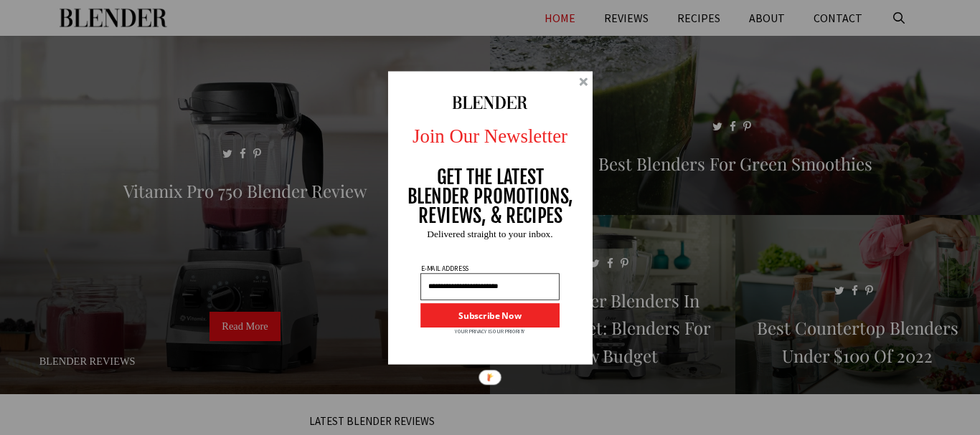  What do you see at coordinates (490, 196) in the screenshot?
I see `p: GET THE LATEST BLENDER PROMOTIONS, REVIEWS, & RECIPES` at bounding box center [490, 196].